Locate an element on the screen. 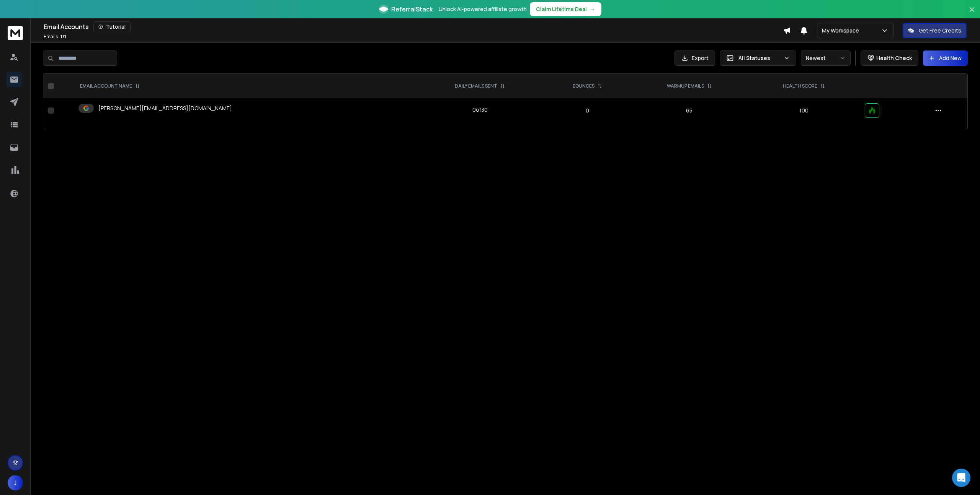 This screenshot has height=495, width=980. td: 65 is located at coordinates (689, 110).